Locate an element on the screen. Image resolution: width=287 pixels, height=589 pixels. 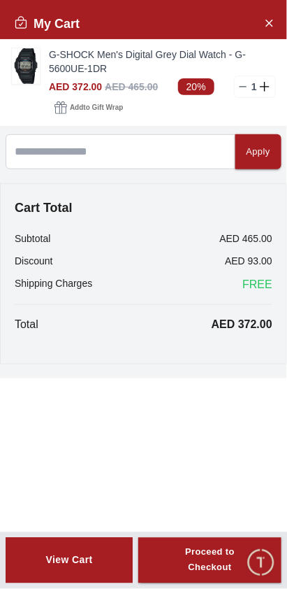
div: Chat Widget is located at coordinates (262, 563).